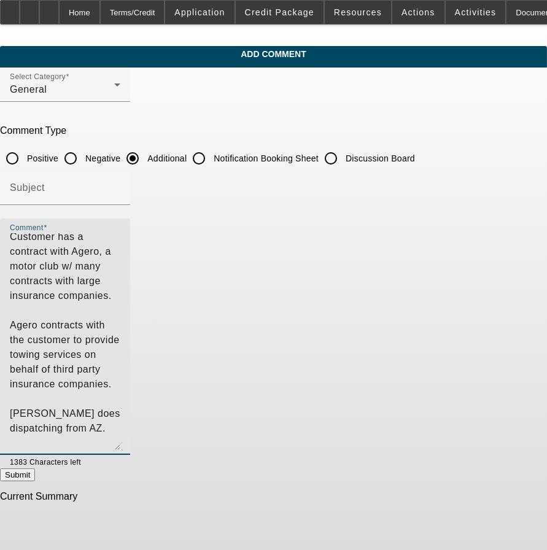 The width and height of the screenshot is (547, 550). Describe the element at coordinates (273, 54) in the screenshot. I see `span: Add Comment` at that location.